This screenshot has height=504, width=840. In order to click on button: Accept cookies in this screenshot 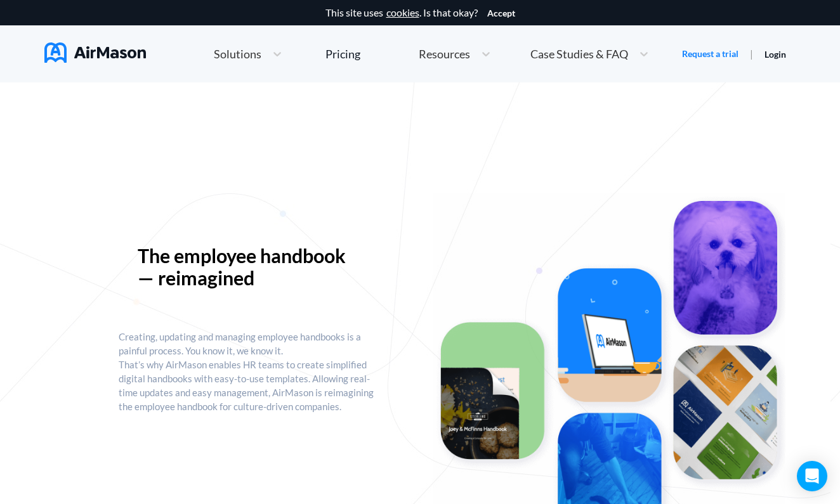, I will do `click(501, 13)`.